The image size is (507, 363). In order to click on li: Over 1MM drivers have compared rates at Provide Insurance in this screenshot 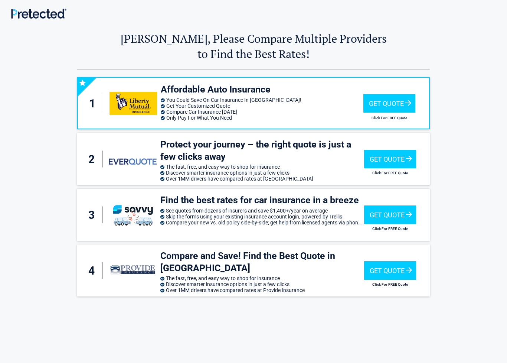, I will do `click(262, 290)`.